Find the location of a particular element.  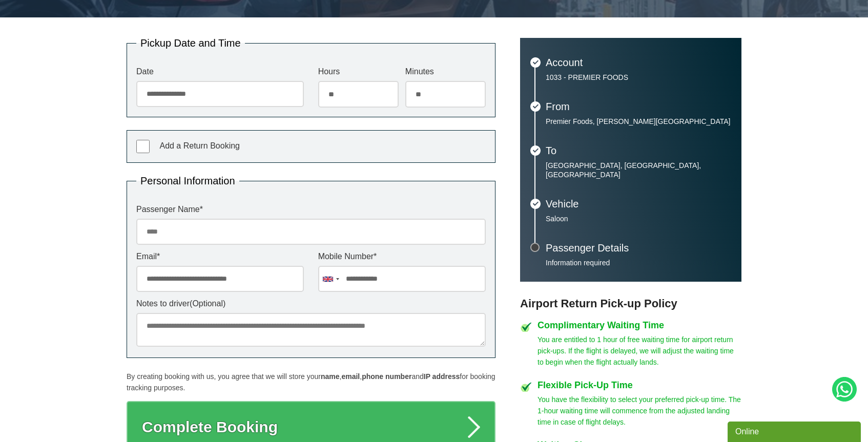

h4: Complimentary Waiting Time is located at coordinates (639, 325).